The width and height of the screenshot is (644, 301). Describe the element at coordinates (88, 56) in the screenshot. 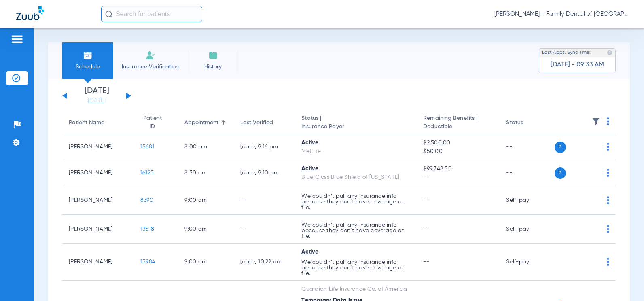

I see `img: Schedule` at that location.